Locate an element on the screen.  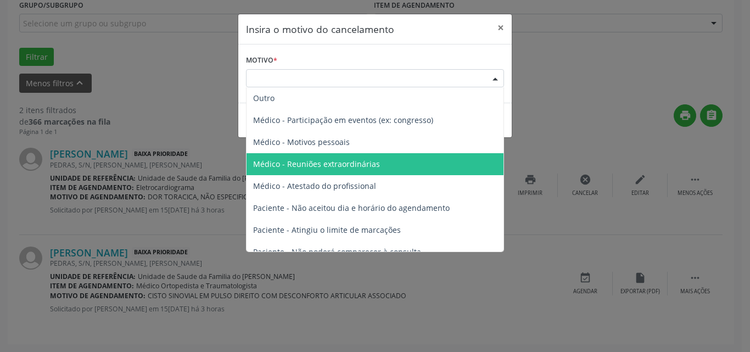
h5: Insira o motivo do cancelamento is located at coordinates (320, 29).